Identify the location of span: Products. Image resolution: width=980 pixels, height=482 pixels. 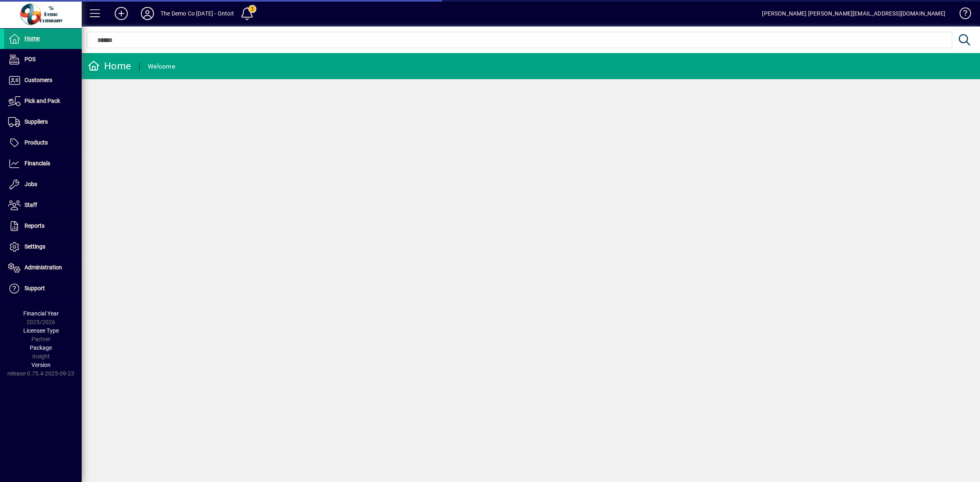
(36, 142).